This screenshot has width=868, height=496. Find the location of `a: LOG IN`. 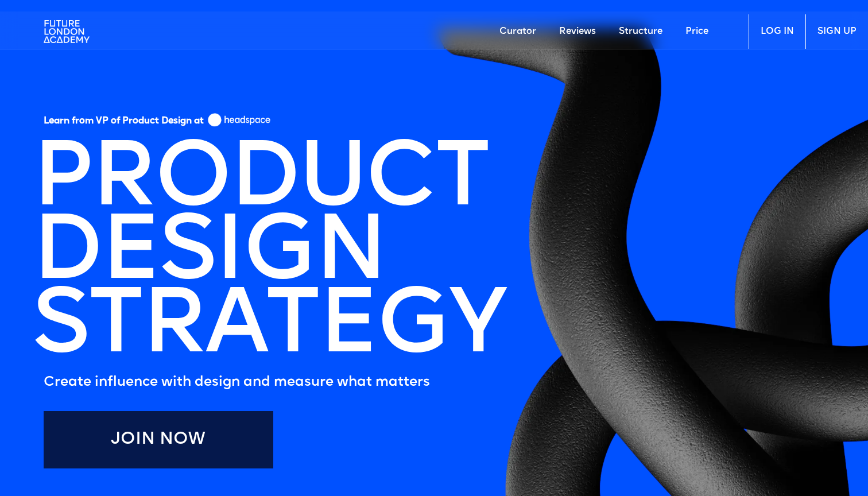

a: LOG IN is located at coordinates (776, 32).